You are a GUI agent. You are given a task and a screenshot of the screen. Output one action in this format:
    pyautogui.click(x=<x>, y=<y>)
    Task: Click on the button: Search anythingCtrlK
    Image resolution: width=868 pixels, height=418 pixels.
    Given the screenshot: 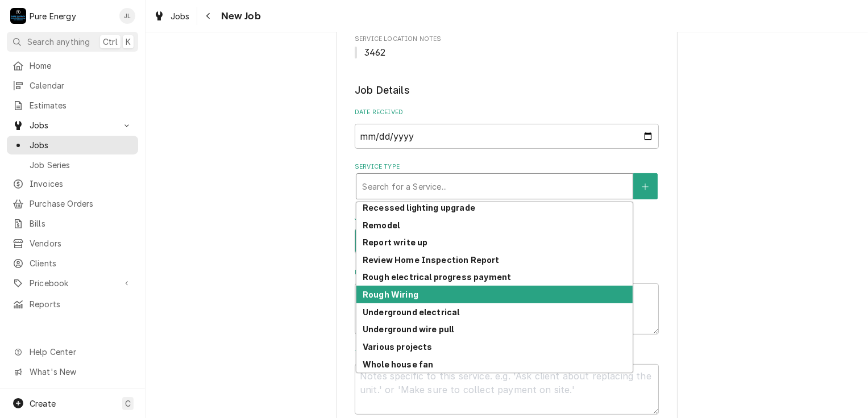 What is the action you would take?
    pyautogui.click(x=72, y=42)
    